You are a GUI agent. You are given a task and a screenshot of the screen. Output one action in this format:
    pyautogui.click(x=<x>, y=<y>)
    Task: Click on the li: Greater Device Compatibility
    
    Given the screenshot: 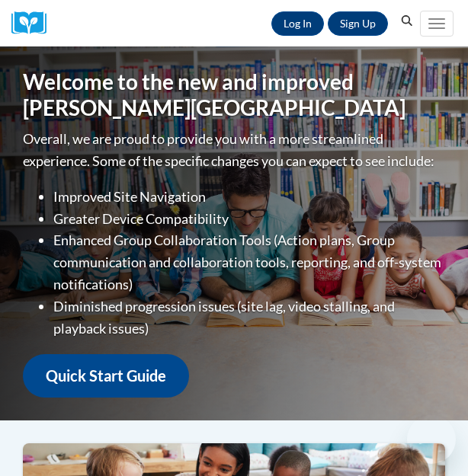 What is the action you would take?
    pyautogui.click(x=249, y=219)
    